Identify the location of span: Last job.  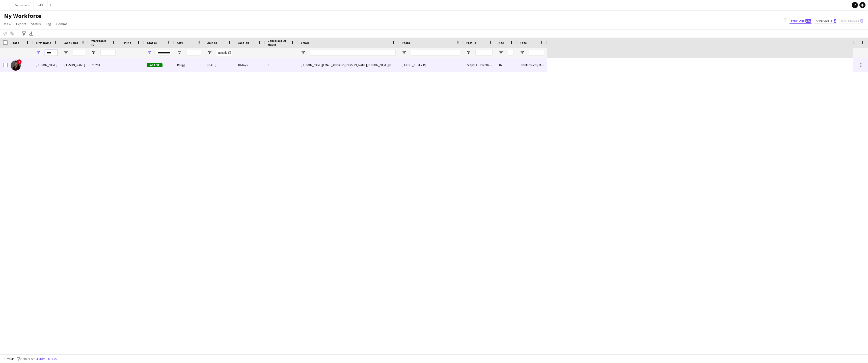
(243, 43).